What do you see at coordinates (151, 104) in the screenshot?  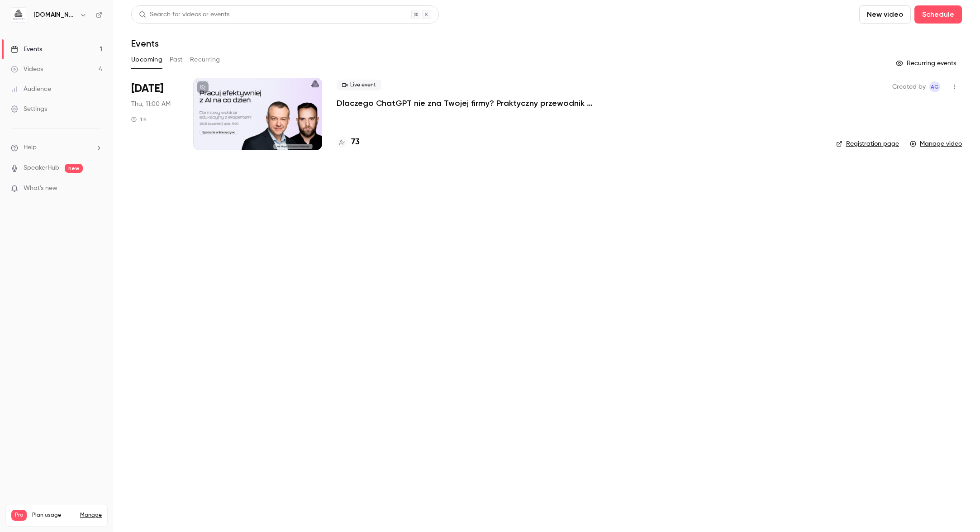 I see `span: Thu, 11:00 AM` at bounding box center [151, 104].